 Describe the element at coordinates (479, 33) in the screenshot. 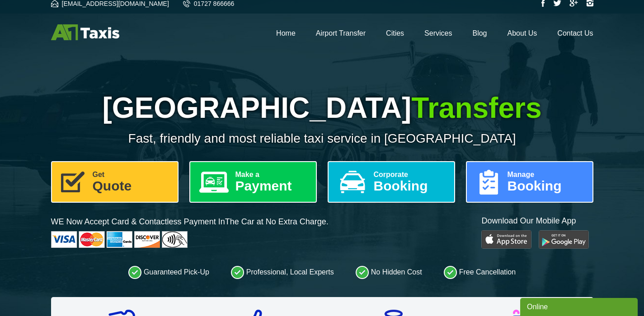

I see `a: Blog` at that location.